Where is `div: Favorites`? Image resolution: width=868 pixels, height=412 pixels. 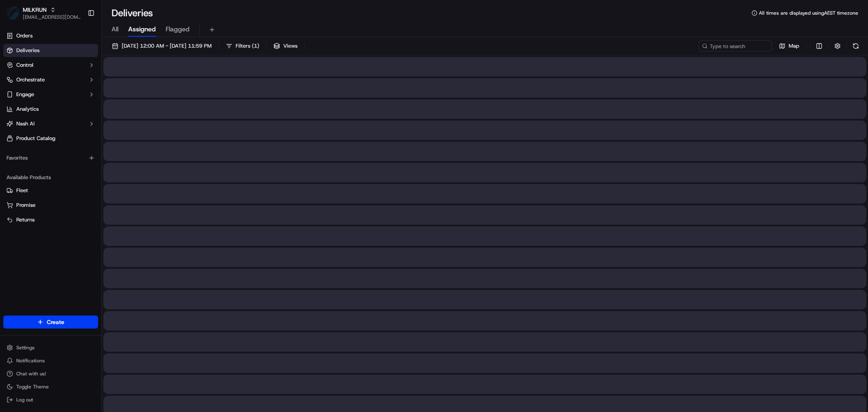 div: Favorites is located at coordinates (50, 158).